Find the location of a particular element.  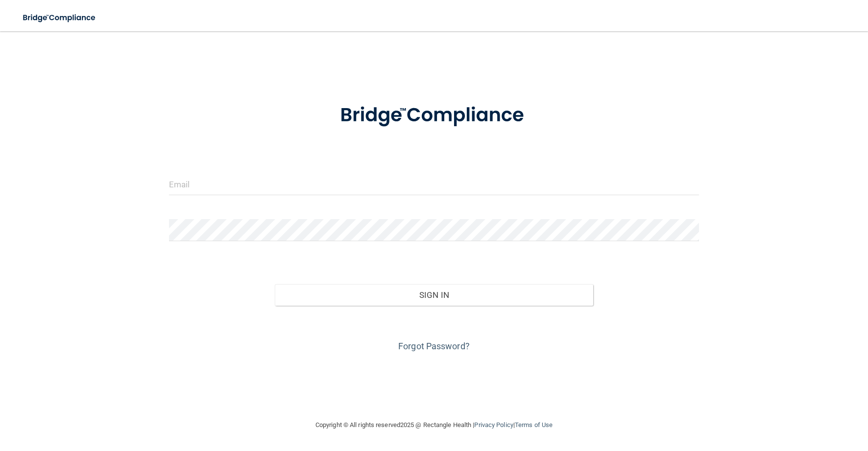

div: Copyright © All rights reserved 2025 @ Rectangle Health | | is located at coordinates (434, 426).